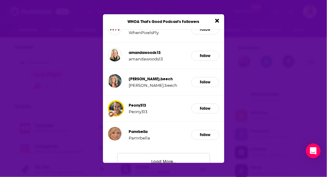 The image size is (327, 177). I want to click on a: lisa.beech, so click(115, 81).